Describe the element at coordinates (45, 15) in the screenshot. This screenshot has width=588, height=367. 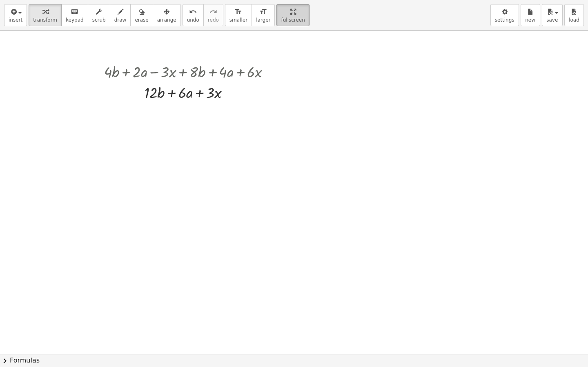
I see `button: transform` at that location.